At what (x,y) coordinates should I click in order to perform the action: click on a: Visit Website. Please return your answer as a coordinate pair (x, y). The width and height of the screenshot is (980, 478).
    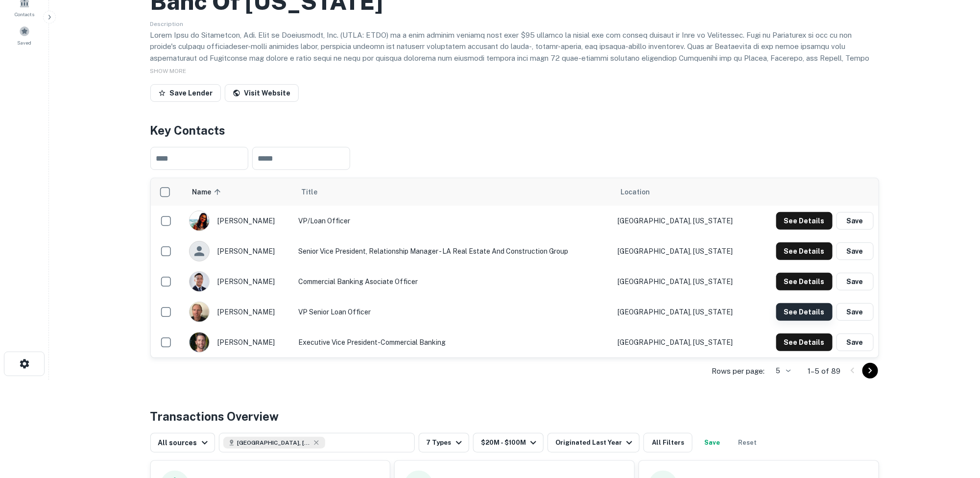
    Looking at the image, I should click on (262, 93).